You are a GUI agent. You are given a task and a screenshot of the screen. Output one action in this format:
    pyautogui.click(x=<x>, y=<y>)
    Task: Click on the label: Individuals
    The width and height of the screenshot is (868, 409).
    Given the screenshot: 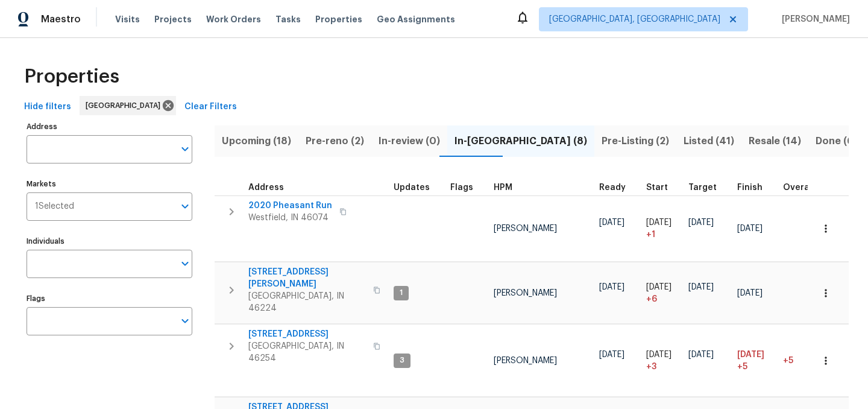 What is the action you would take?
    pyautogui.click(x=109, y=241)
    